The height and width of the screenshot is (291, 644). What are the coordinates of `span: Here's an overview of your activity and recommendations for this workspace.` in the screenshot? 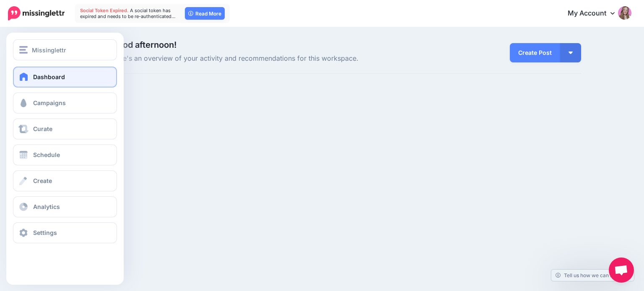 It's located at (266, 58).